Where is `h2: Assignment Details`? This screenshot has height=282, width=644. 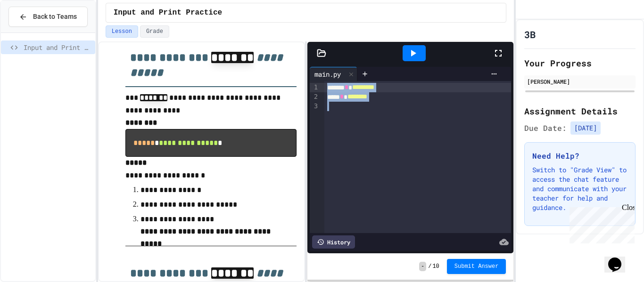 h2: Assignment Details is located at coordinates (580, 111).